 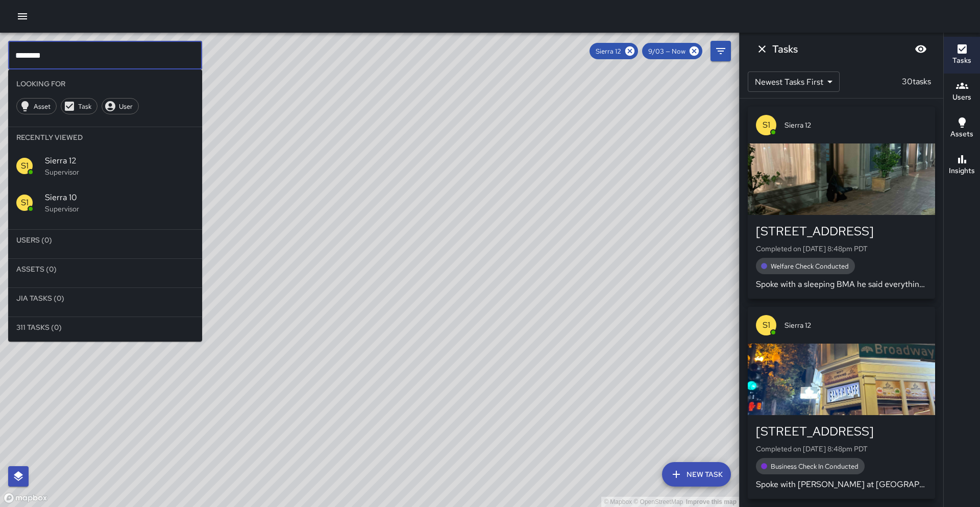 I want to click on div: S1Sierra 12Supervisor, so click(x=105, y=166).